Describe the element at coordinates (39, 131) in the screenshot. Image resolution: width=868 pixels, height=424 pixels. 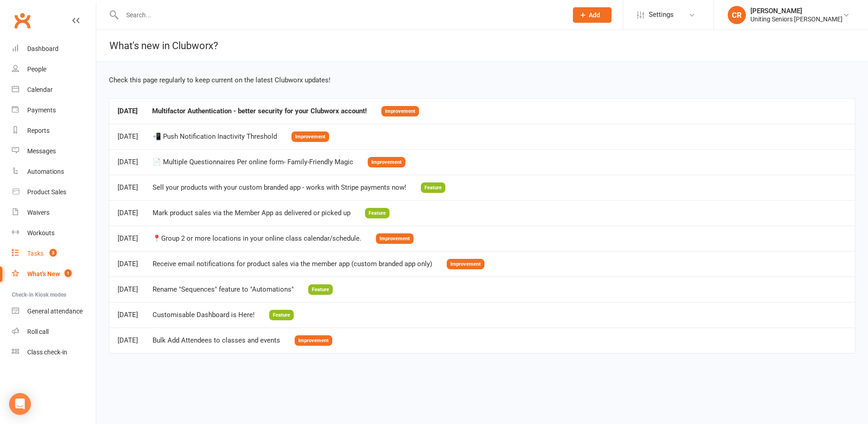
I see `div: Reports` at that location.